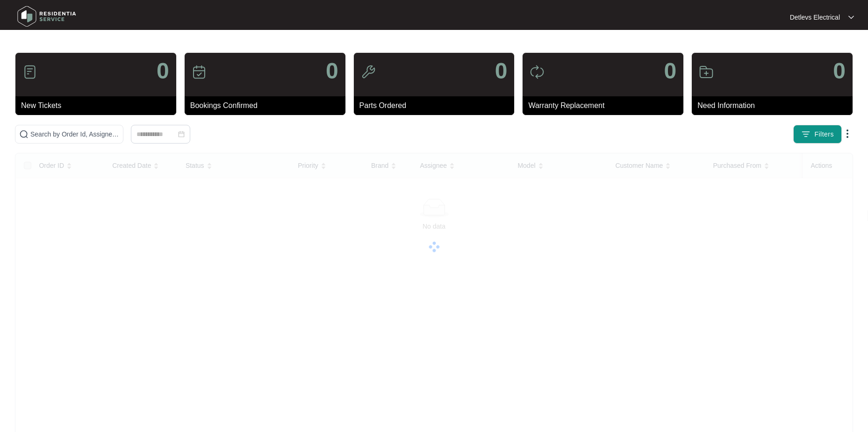  I want to click on p: Parts Ordered, so click(437, 106).